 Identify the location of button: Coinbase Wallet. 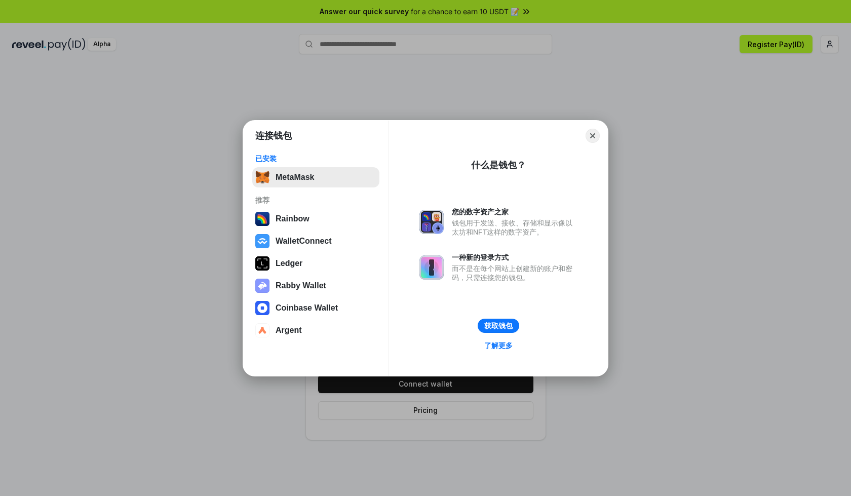
(315, 308).